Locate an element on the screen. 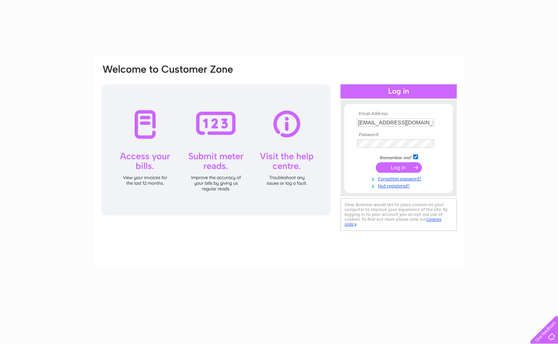 Image resolution: width=558 pixels, height=344 pixels. th: Email Address: is located at coordinates (399, 114).